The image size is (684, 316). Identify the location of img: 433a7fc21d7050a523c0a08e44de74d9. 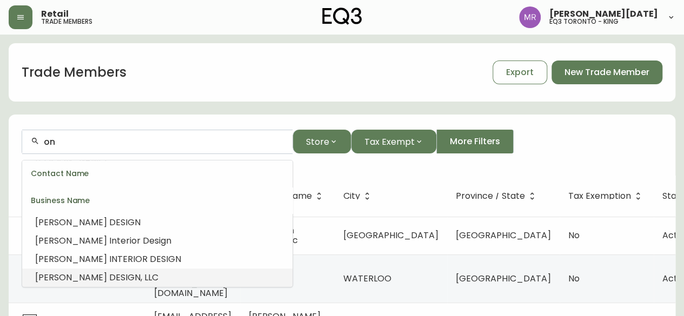
(530, 17).